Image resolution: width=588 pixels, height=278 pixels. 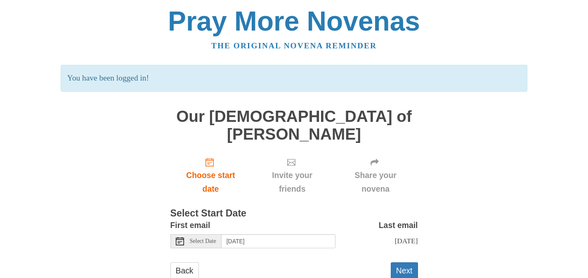 What do you see at coordinates (294, 21) in the screenshot?
I see `a: Pray More Novenas` at bounding box center [294, 21].